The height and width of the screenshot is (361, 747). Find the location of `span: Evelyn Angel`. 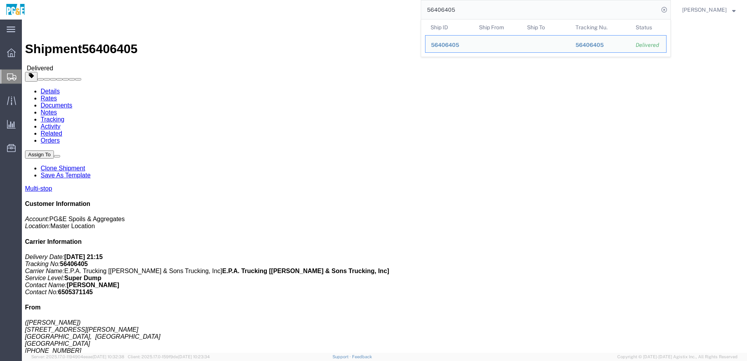

span: Evelyn Angel is located at coordinates (704, 10).